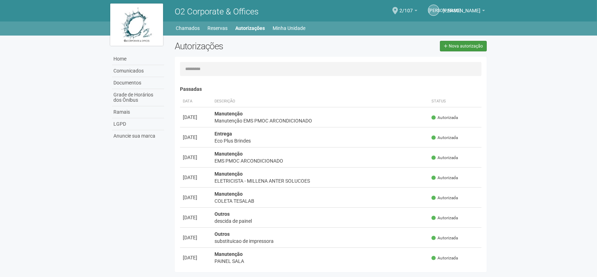  I want to click on a: Documentos, so click(138, 83).